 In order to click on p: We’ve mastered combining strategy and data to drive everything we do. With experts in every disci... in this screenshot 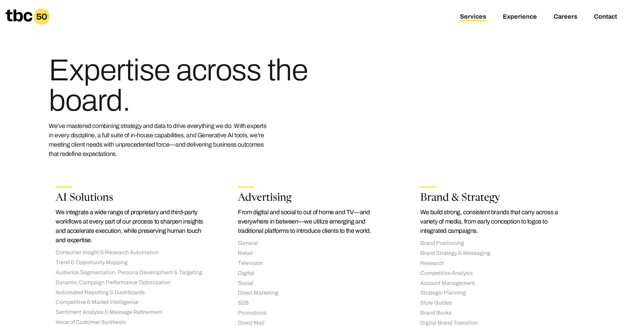, I will do `click(159, 140)`.